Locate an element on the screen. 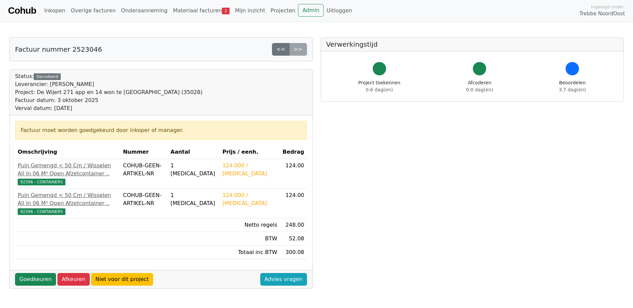  span: Trebbe NoordOost is located at coordinates (603, 14).